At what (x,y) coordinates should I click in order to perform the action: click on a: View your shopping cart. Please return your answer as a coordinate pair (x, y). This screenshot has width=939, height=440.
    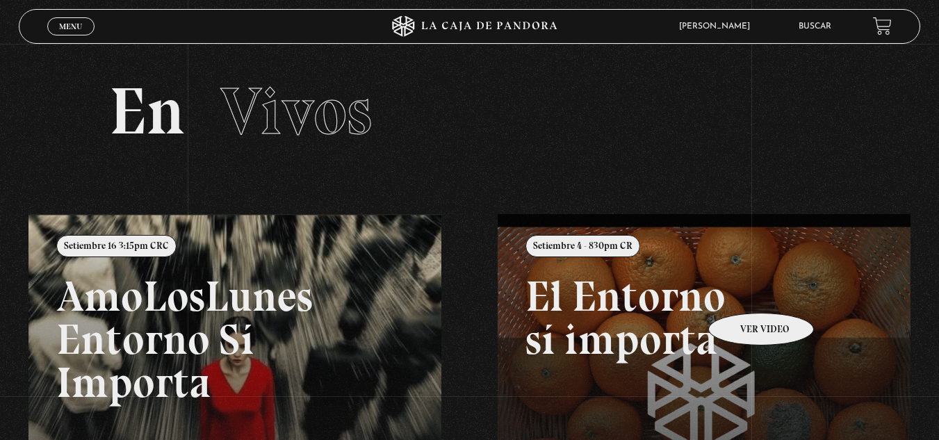
    Looking at the image, I should click on (882, 26).